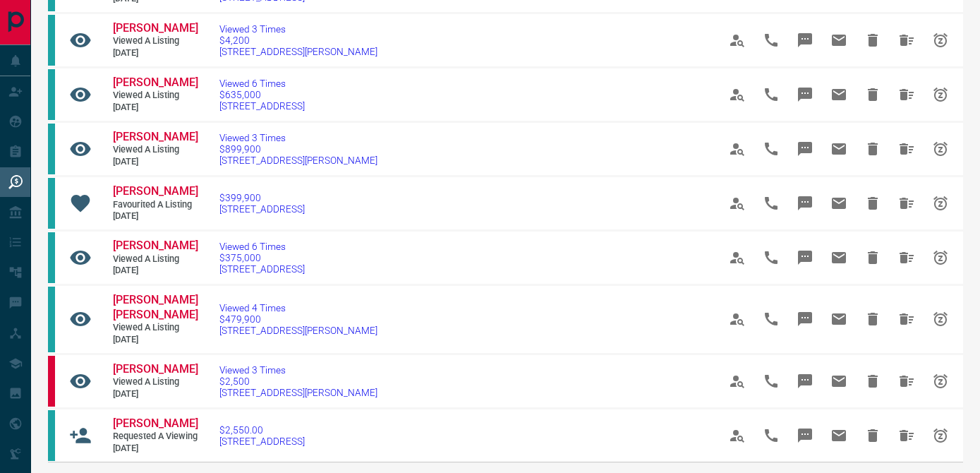 Image resolution: width=980 pixels, height=473 pixels. What do you see at coordinates (262, 258) in the screenshot?
I see `span: $375,000` at bounding box center [262, 258].